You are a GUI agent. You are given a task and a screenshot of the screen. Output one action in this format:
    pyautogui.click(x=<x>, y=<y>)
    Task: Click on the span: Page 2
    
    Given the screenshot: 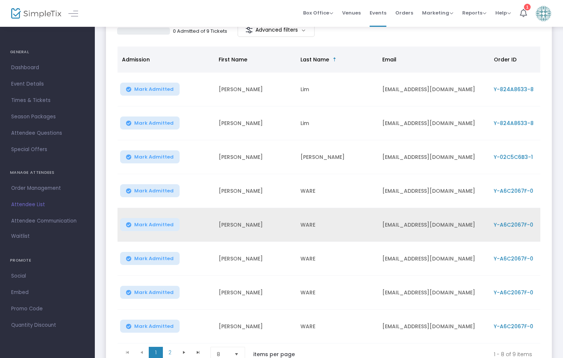 What is the action you would take?
    pyautogui.click(x=170, y=352)
    